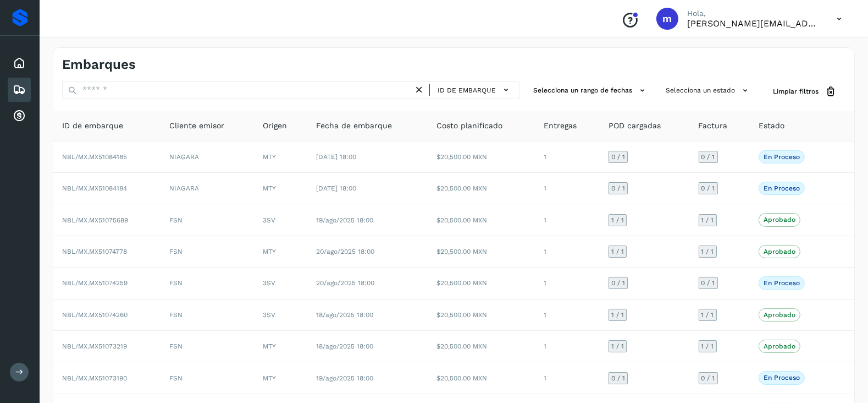 This screenshot has width=868, height=403. What do you see at coordinates (19, 63) in the screenshot?
I see `div: Inicio` at bounding box center [19, 63].